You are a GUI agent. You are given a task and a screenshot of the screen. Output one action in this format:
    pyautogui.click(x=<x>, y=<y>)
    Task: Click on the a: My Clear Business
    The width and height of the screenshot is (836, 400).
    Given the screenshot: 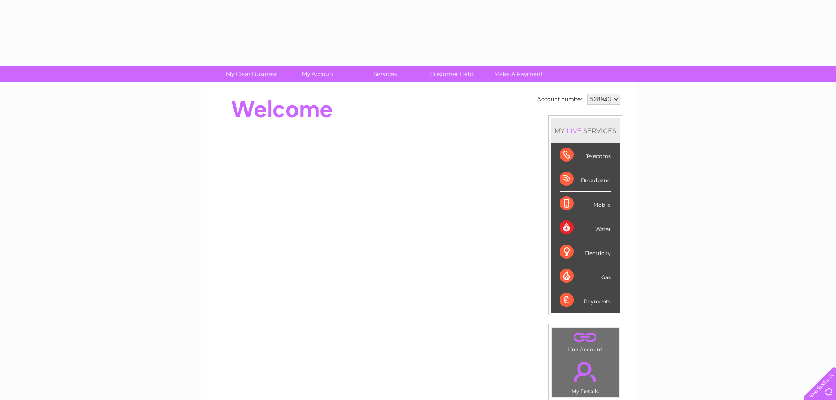 What is the action you would take?
    pyautogui.click(x=251, y=74)
    